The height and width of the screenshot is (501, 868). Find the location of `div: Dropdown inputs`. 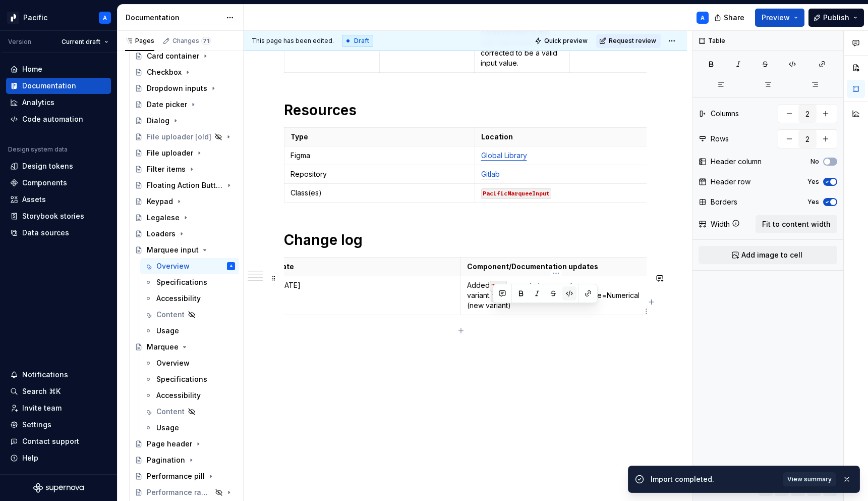

div: Dropdown inputs is located at coordinates (177, 89).